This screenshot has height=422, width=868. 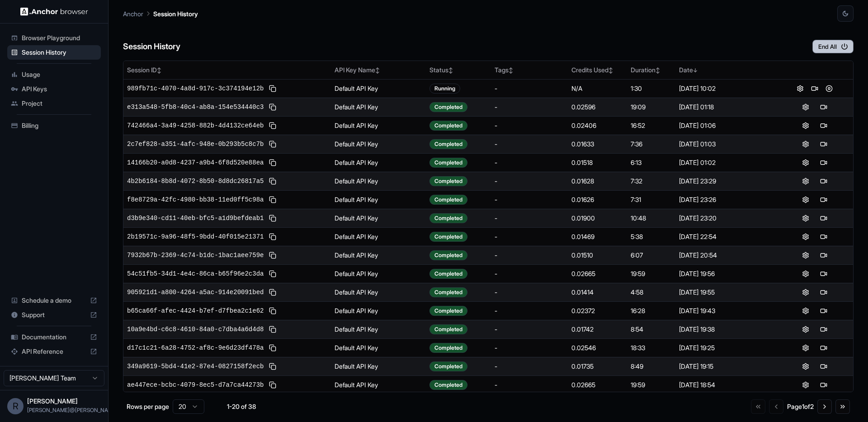 What do you see at coordinates (54, 300) in the screenshot?
I see `div: Schedule a demo` at bounding box center [54, 300].